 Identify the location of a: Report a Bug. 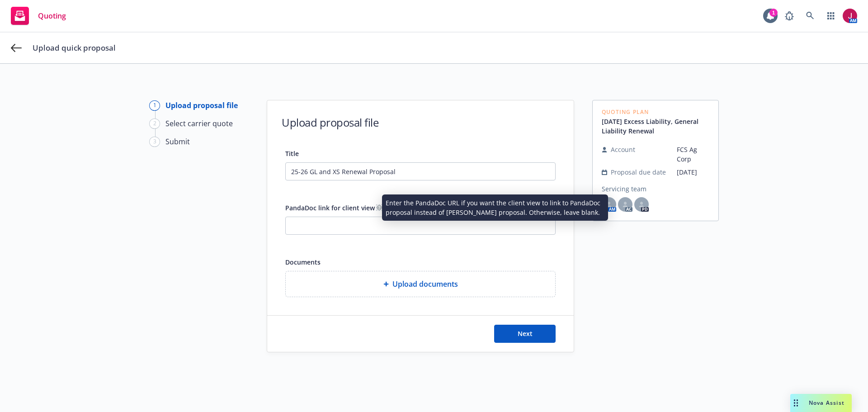
(790, 16).